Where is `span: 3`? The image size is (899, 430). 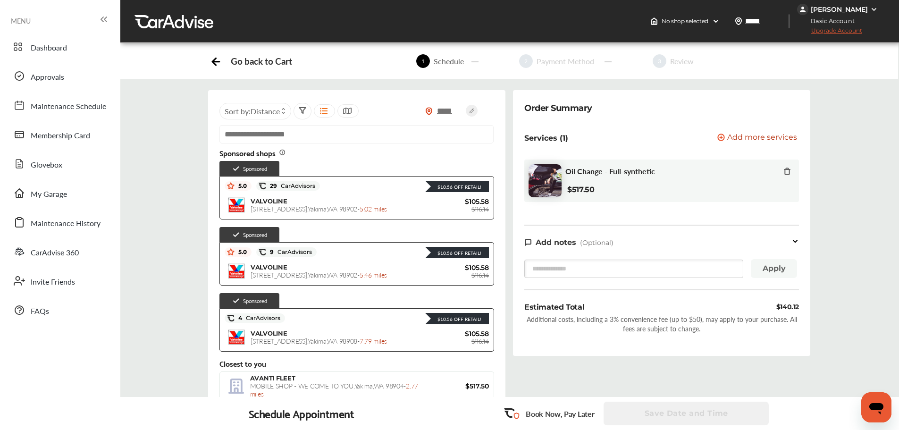
span: 3 is located at coordinates (659, 61).